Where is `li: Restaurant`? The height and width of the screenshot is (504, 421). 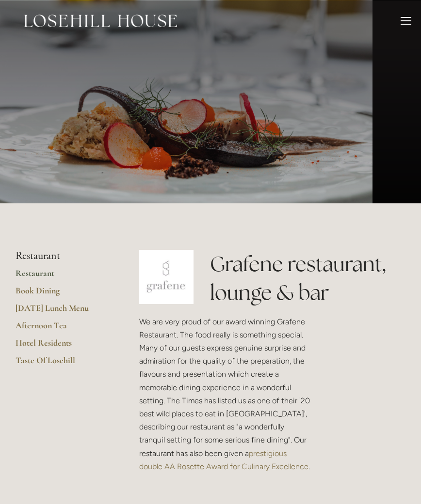
li: Restaurant is located at coordinates (62, 256).